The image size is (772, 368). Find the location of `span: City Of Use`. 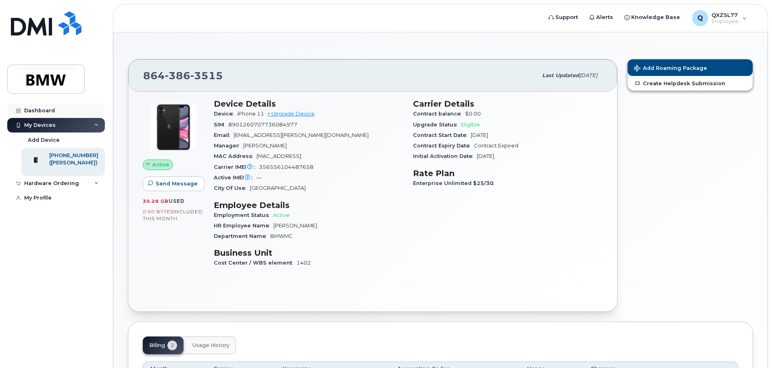

span: City Of Use is located at coordinates (232, 188).